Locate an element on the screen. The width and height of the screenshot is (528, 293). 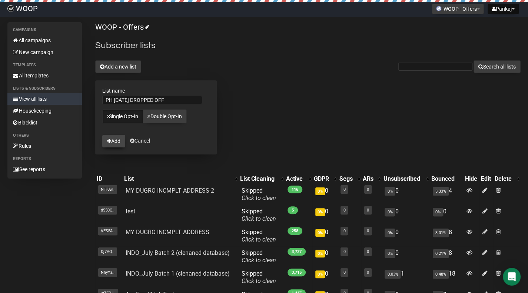
img: 4d925a9fe92a8a7b5f21e009425b0952 is located at coordinates (11, 9).